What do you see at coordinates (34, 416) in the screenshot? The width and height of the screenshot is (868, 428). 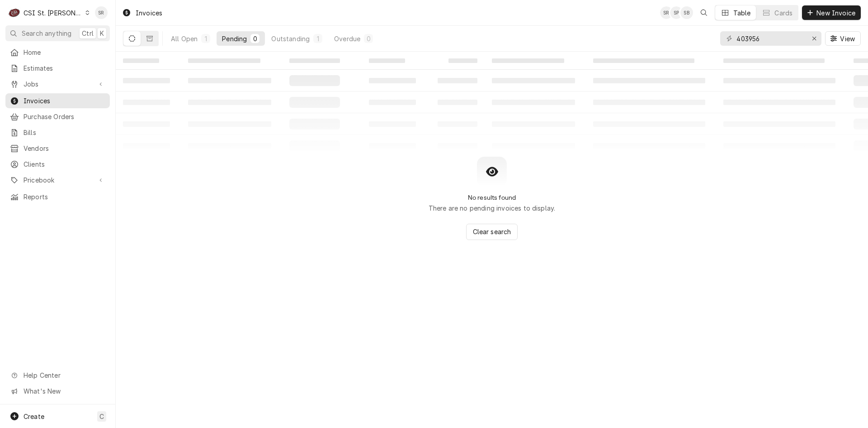 I see `span: Create` at bounding box center [34, 416].